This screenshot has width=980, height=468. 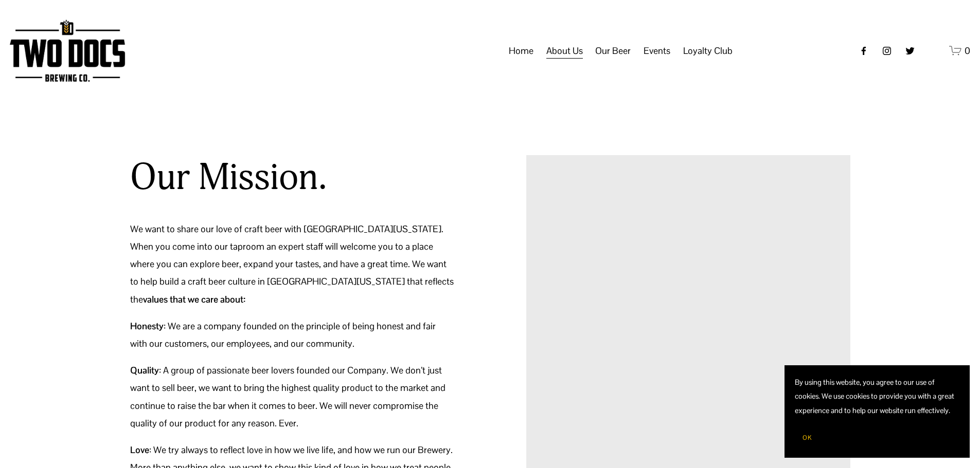 What do you see at coordinates (522, 51) in the screenshot?
I see `a: Home` at bounding box center [522, 51].